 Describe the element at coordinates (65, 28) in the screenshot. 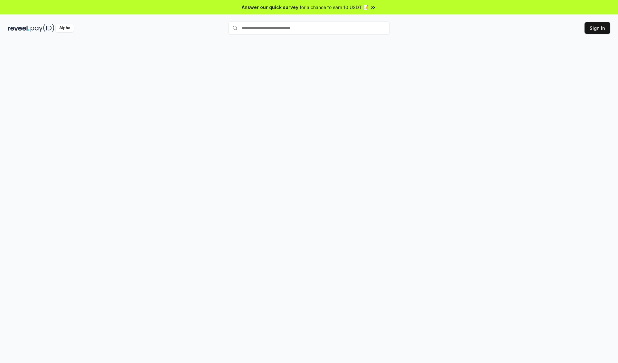

I see `div: Alpha` at that location.